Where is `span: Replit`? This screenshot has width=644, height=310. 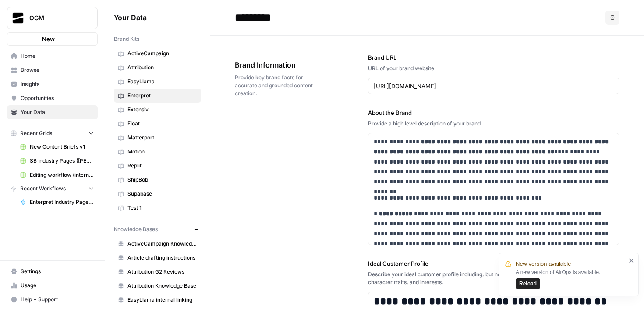
span: Replit is located at coordinates (162, 166).